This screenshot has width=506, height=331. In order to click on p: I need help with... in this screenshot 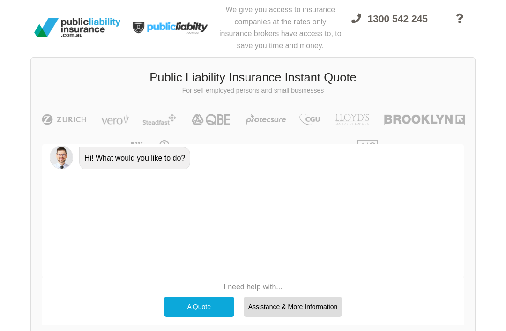, I will do `click(253, 287)`.